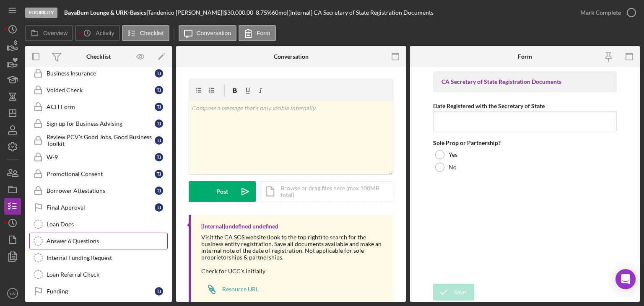 This screenshot has height=306, width=644. What do you see at coordinates (152, 33) in the screenshot?
I see `label: Checklist` at bounding box center [152, 33].